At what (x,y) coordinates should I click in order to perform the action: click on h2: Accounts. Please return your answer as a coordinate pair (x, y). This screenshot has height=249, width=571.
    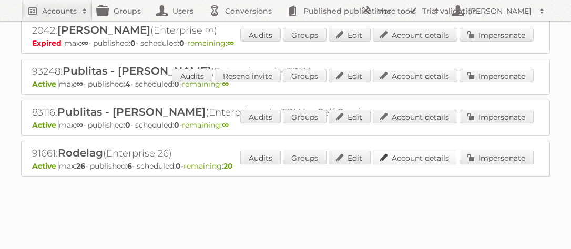
    Looking at the image, I should click on (59, 11).